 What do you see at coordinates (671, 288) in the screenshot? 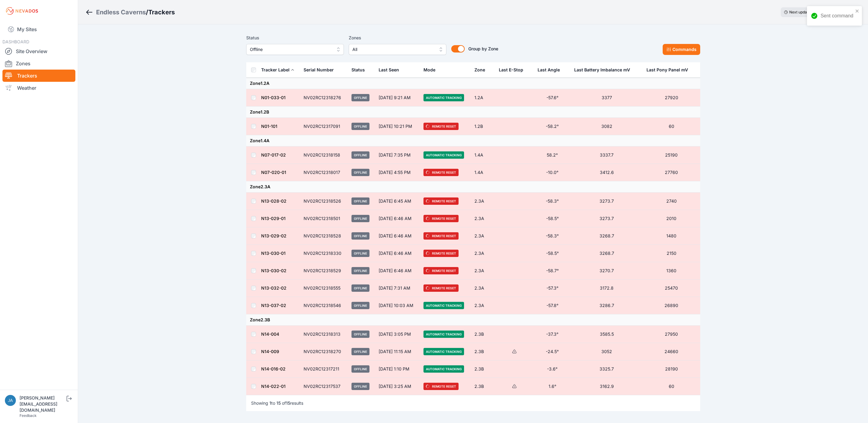
I see `td: 25470` at bounding box center [671, 288].